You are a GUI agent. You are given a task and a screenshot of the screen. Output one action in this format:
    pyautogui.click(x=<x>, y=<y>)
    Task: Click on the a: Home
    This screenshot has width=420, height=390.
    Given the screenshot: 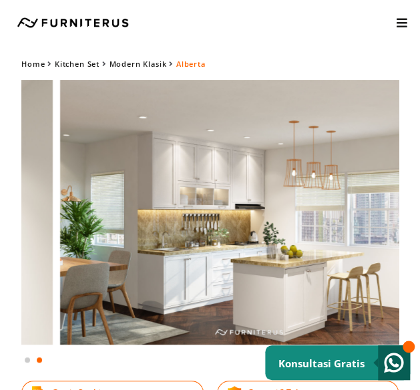 What is the action you would take?
    pyautogui.click(x=33, y=63)
    